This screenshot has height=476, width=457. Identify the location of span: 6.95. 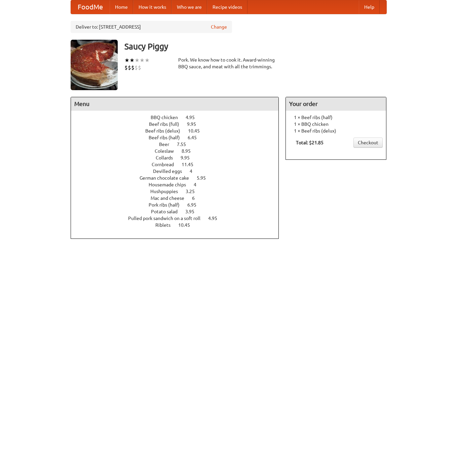
(195, 205).